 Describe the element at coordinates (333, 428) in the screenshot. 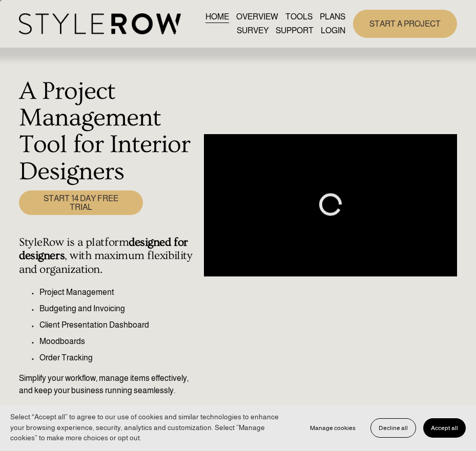

I see `span: Manage cookies` at that location.